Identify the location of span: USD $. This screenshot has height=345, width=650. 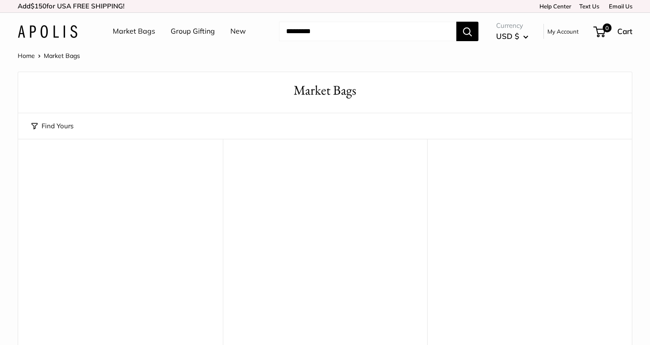
(507, 36).